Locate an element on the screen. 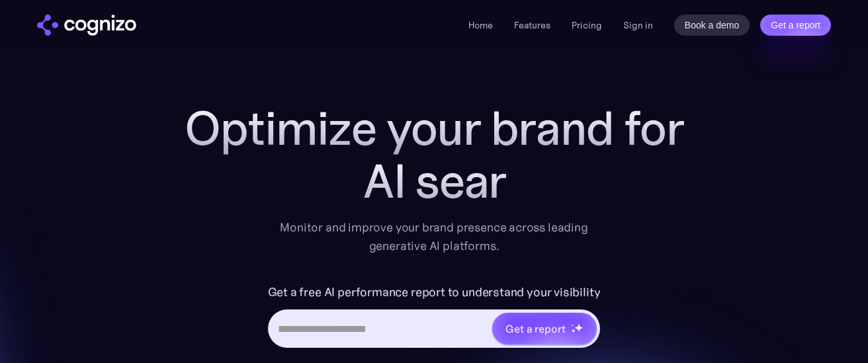 The image size is (868, 363). a: Get a report is located at coordinates (795, 25).